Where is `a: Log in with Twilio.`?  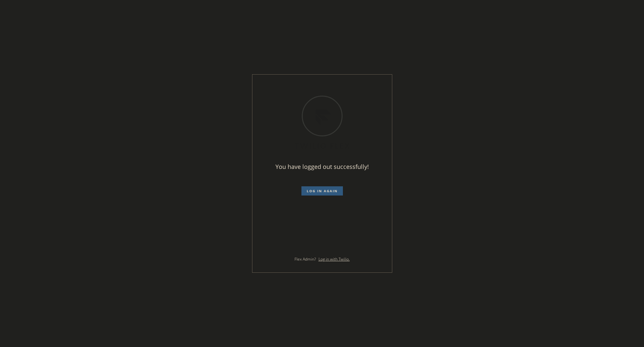 a: Log in with Twilio. is located at coordinates (334, 259).